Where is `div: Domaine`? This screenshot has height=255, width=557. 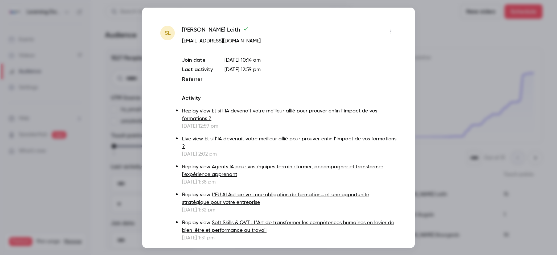 div: Domaine is located at coordinates (46, 45).